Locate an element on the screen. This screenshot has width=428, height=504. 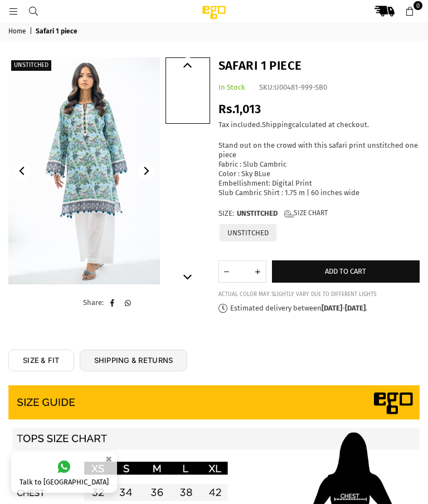
a: 0 is located at coordinates (410, 11).